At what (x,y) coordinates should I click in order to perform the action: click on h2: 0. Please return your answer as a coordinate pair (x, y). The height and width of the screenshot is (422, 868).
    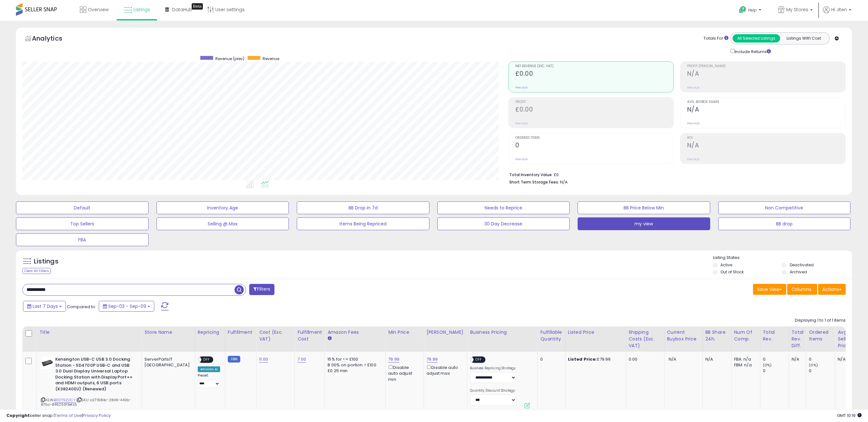
    Looking at the image, I should click on (594, 146).